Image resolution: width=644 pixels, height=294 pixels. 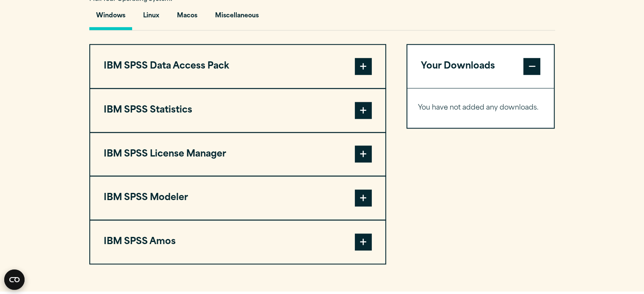 What do you see at coordinates (481, 108) in the screenshot?
I see `div: Your Downloads` at bounding box center [481, 108].